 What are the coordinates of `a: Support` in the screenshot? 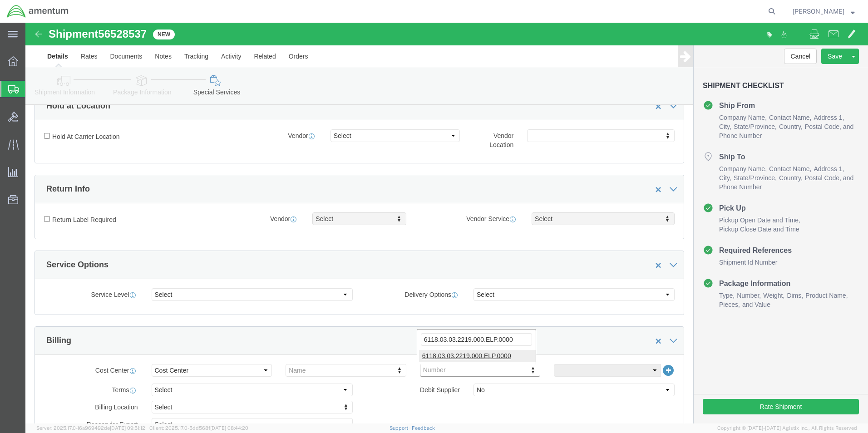 It's located at (401, 428).